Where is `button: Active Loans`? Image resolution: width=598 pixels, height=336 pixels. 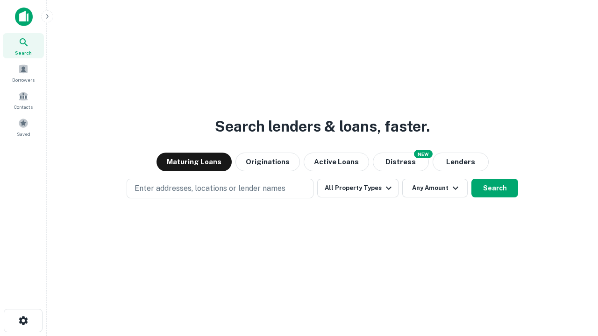 button: Active Loans is located at coordinates (336, 162).